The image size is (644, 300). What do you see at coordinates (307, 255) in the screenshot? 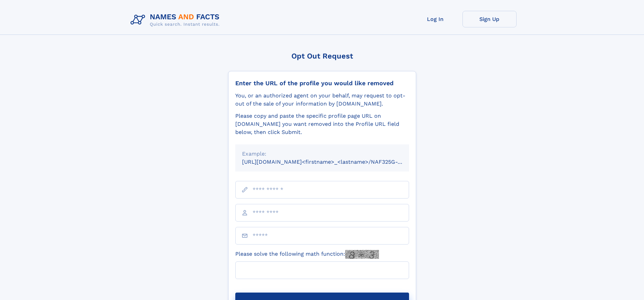
I see `label: Please solve the following math function:` at bounding box center [307, 255].